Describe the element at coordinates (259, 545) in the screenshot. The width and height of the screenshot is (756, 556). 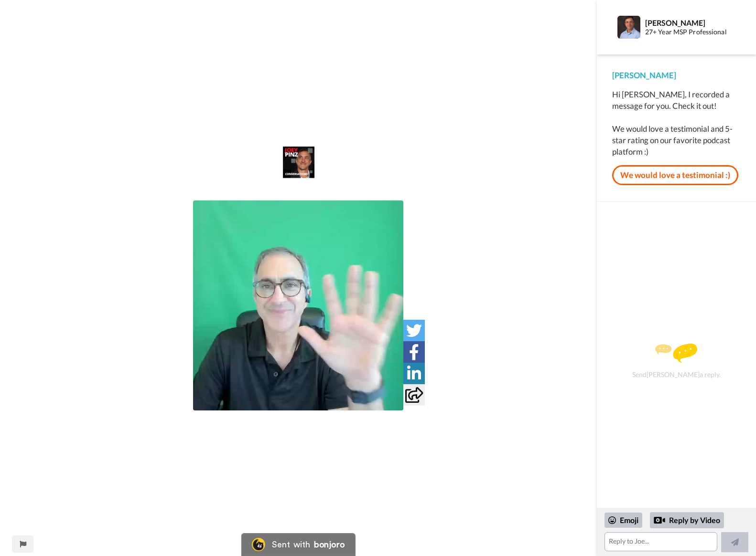
I see `img: Bonjoro Logo` at that location.